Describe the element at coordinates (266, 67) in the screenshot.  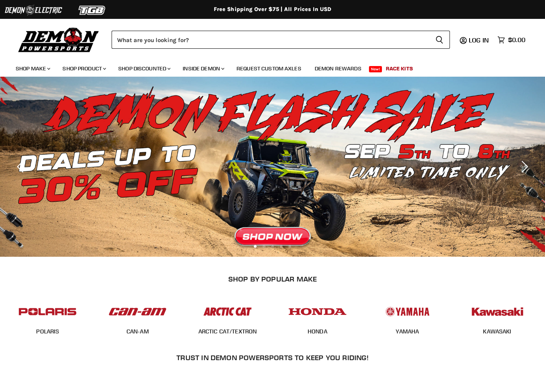
I see `ul: Main menu` at that location.